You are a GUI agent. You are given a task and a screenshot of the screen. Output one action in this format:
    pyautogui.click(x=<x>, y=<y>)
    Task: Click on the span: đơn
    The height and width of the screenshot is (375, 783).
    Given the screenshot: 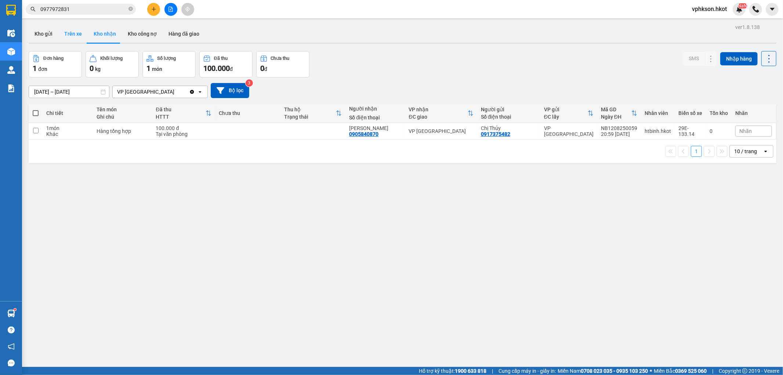 What is the action you would take?
    pyautogui.click(x=43, y=69)
    